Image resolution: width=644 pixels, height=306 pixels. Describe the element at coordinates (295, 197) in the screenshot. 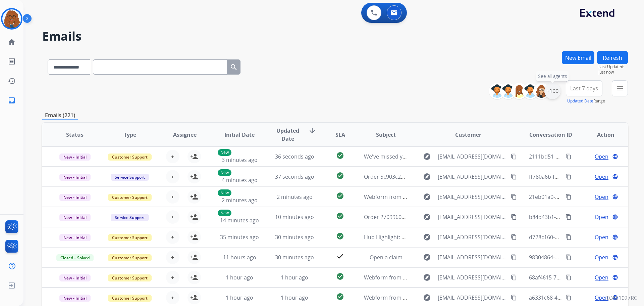

I see `span: 2 minutes ago` at that location.